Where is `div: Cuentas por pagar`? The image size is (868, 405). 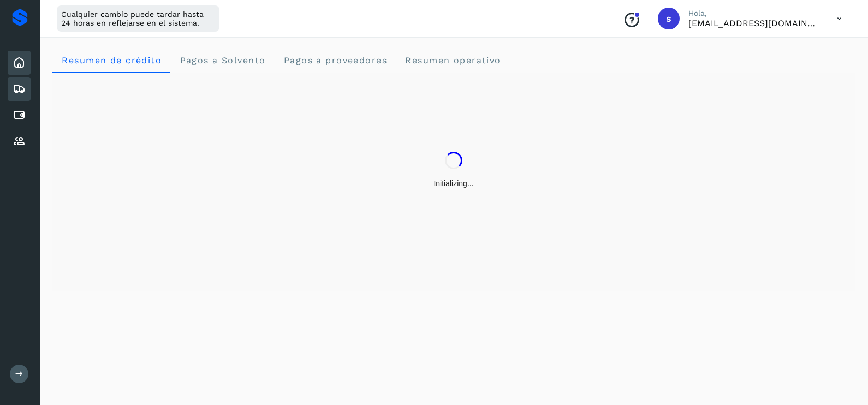 div: Cuentas por pagar is located at coordinates (19, 115).